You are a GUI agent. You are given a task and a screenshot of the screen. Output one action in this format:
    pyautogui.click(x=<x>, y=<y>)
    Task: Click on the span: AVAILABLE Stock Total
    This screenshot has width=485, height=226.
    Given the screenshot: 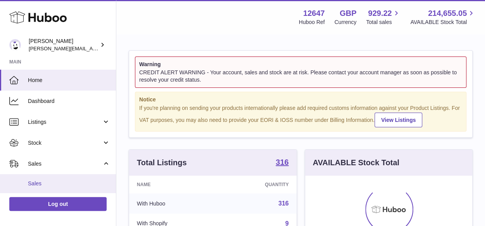 What is the action you would take?
    pyautogui.click(x=442, y=22)
    